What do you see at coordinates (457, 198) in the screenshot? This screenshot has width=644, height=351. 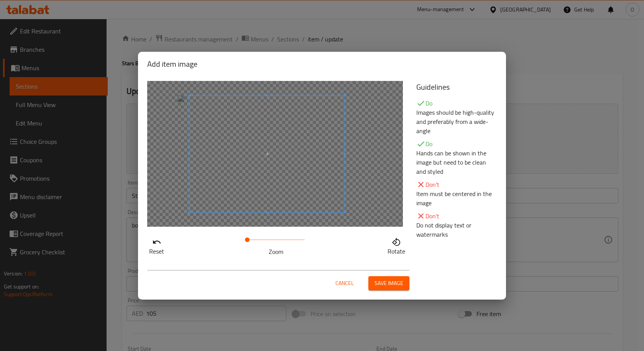 I see `p: Item must be centered in the image` at bounding box center [457, 198].